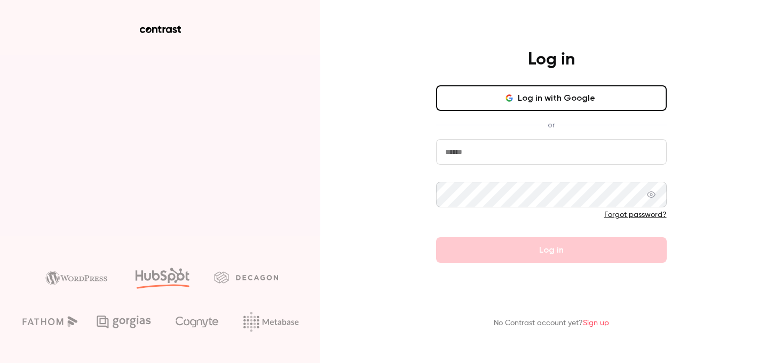 The width and height of the screenshot is (766, 363). I want to click on button: Log in with Google, so click(551, 98).